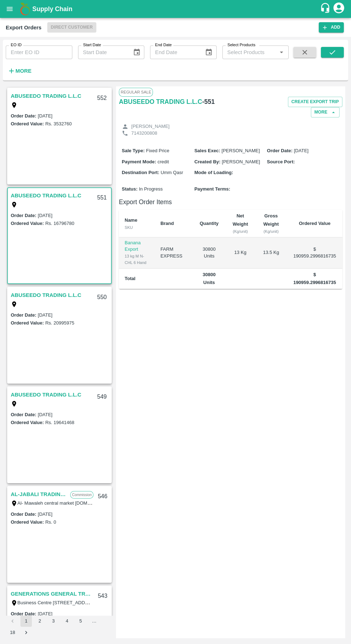  Describe the element at coordinates (212, 189) in the screenshot. I see `b: Payment Terms :` at that location.